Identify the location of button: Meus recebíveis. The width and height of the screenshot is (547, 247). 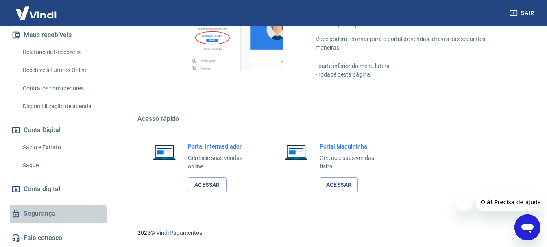
(61, 35).